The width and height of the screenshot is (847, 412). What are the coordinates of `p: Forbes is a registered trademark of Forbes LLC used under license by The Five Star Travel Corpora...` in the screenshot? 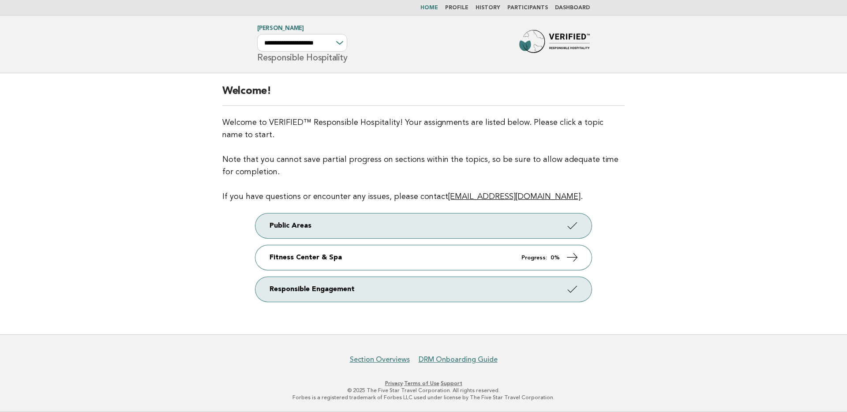 It's located at (424, 398).